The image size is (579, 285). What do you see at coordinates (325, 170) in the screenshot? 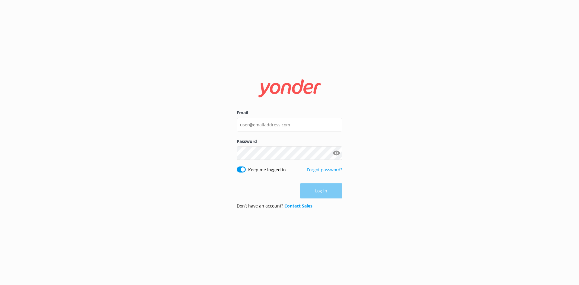
I see `a: Forgot password?` at bounding box center [325, 170].